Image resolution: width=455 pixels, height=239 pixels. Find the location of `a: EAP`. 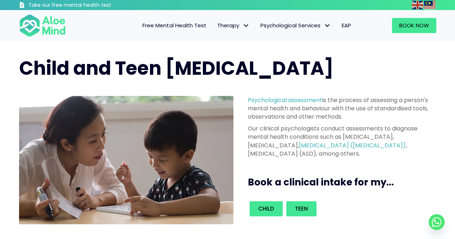

a: EAP is located at coordinates (346, 26).